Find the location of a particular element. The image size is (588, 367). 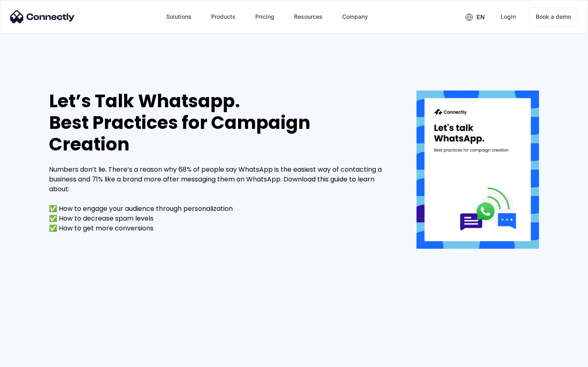

a: Book a demo is located at coordinates (553, 17).